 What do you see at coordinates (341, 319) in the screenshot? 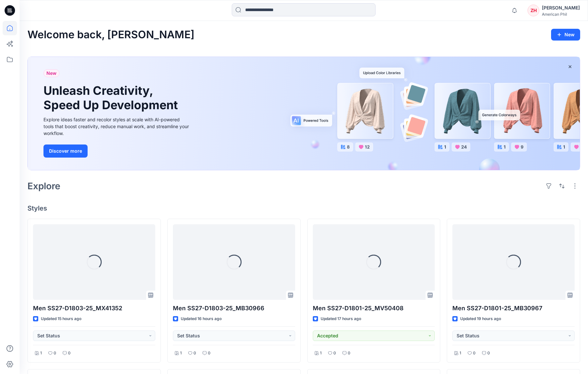
I see `p: Updated 17 hours ago` at bounding box center [341, 319].